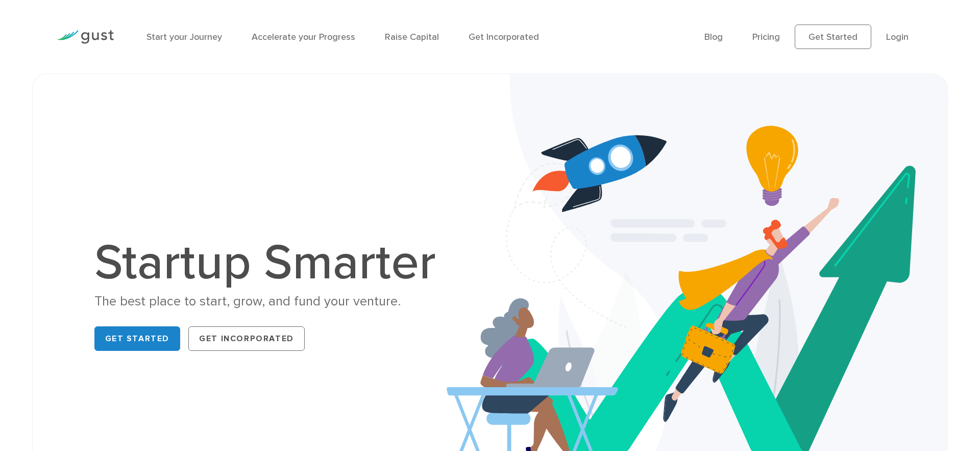  I want to click on a: Blog, so click(714, 37).